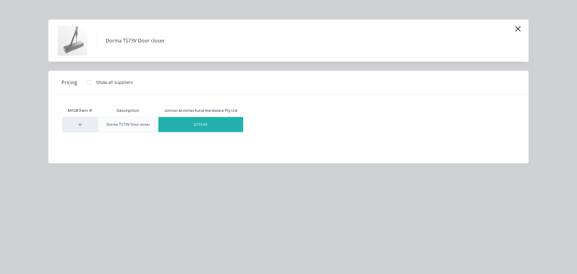  What do you see at coordinates (114, 82) in the screenshot?
I see `div: Show all suppliers` at bounding box center [114, 82].